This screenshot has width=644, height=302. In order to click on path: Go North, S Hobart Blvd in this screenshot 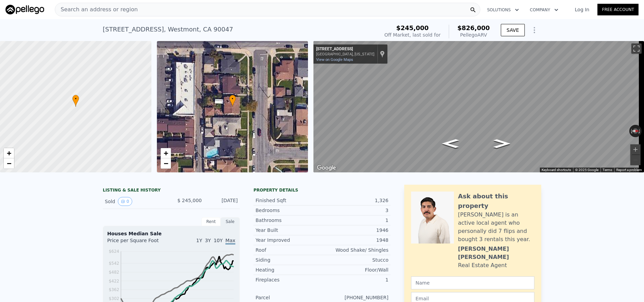, I will do `click(502, 144)`.